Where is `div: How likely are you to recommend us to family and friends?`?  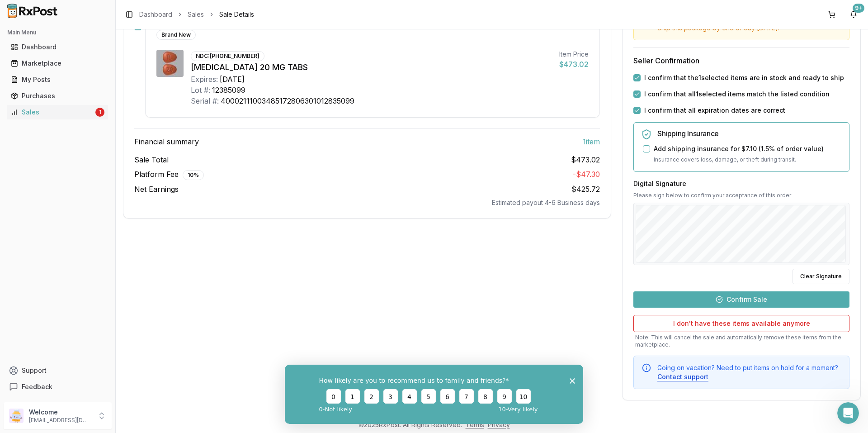
div: How likely are you to recommend us to family and friends? is located at coordinates (140, 16).